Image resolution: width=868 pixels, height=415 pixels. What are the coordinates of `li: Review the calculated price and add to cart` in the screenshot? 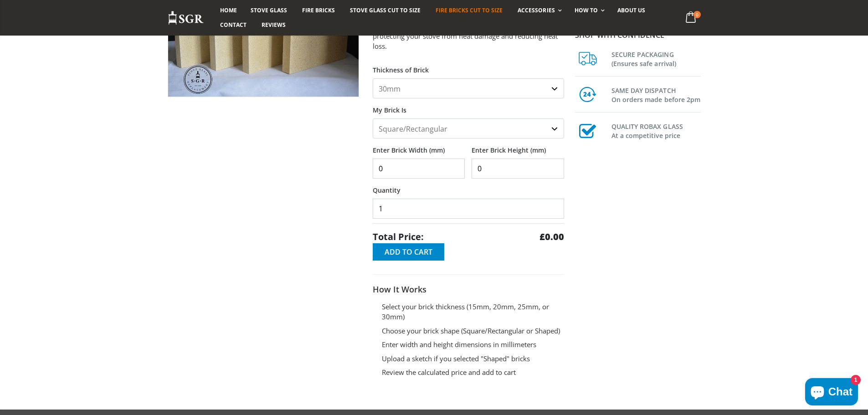 It's located at (473, 372).